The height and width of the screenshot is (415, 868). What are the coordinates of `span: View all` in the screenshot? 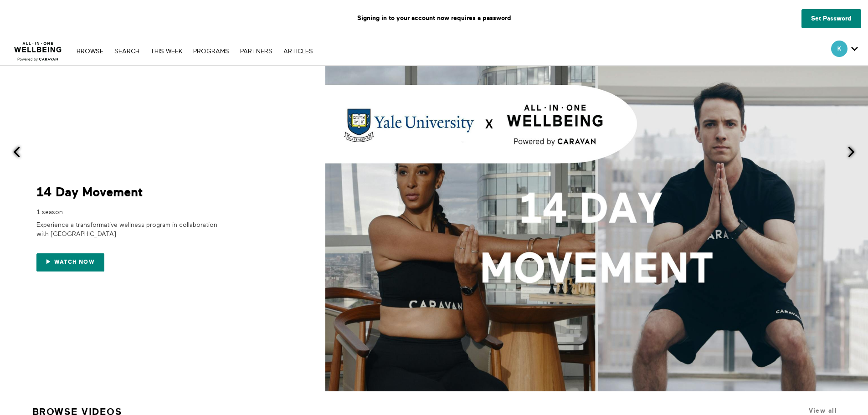 It's located at (823, 410).